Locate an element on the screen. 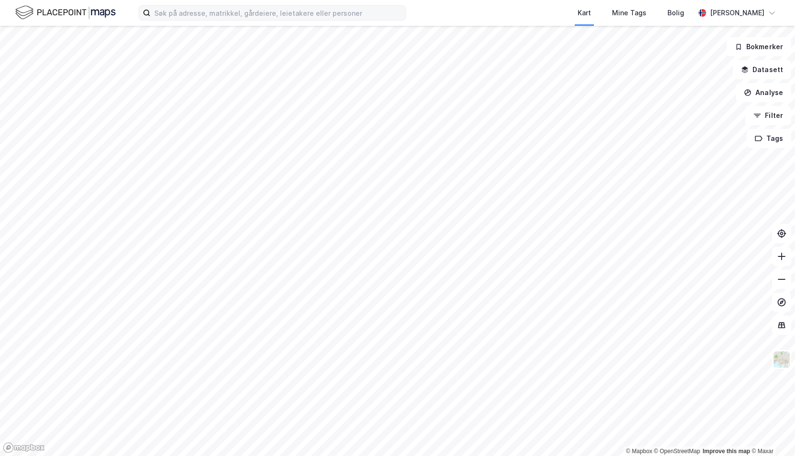  div: Mine Tags is located at coordinates (629, 13).